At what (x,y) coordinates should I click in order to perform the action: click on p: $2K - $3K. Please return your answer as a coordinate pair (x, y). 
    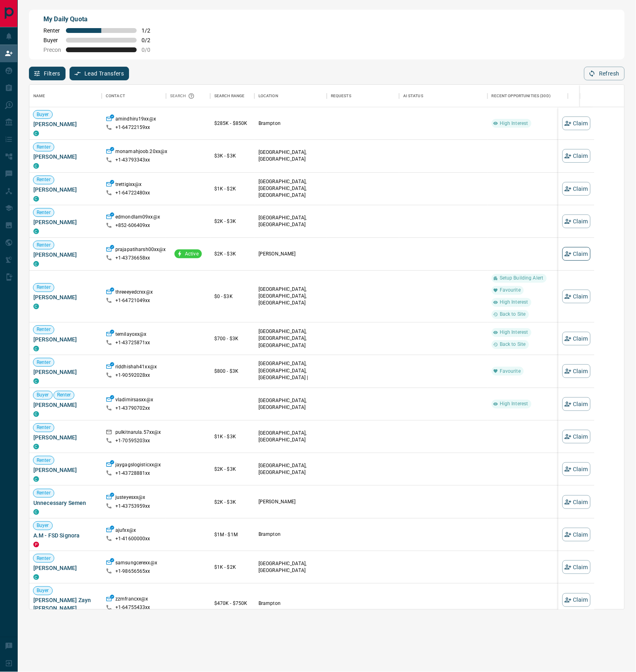
    Looking at the image, I should click on (232, 254).